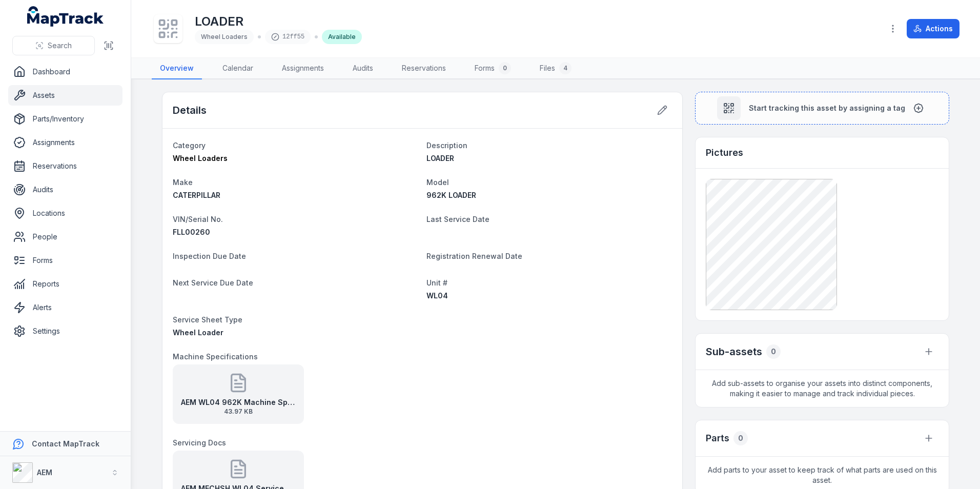  I want to click on span: FLL00260, so click(191, 232).